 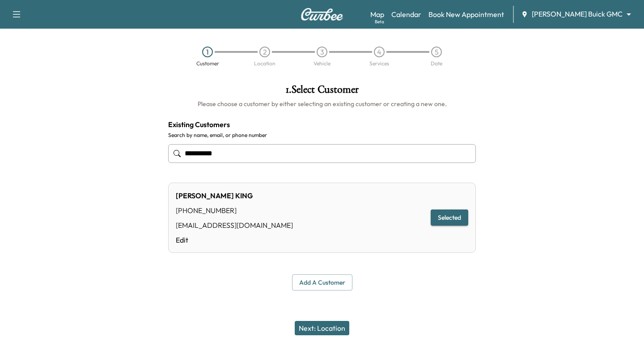 What do you see at coordinates (379, 21) in the screenshot?
I see `div: Beta` at bounding box center [379, 21].